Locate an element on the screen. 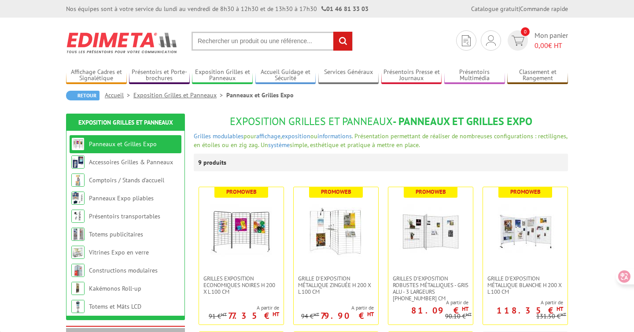  img: Grilles d'exposition robustes métalliques - gris alu - 3 largeurs 70-100-120 cm is located at coordinates (431, 231).